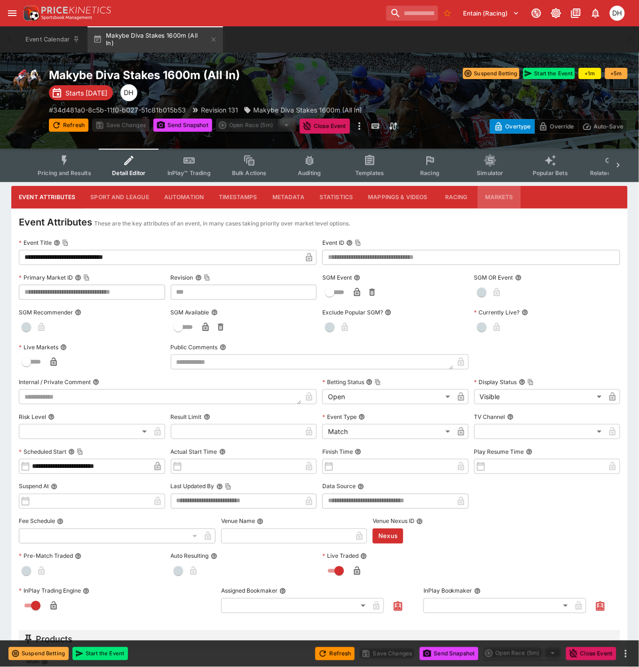 The image size is (639, 667). Describe the element at coordinates (358, 452) in the screenshot. I see `button: Finish Time` at that location.